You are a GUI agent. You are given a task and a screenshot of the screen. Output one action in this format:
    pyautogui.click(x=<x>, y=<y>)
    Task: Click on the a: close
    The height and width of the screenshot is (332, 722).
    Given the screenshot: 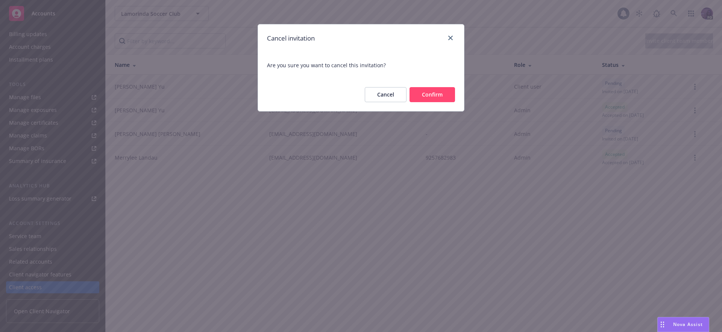 What is the action you would take?
    pyautogui.click(x=451, y=38)
    